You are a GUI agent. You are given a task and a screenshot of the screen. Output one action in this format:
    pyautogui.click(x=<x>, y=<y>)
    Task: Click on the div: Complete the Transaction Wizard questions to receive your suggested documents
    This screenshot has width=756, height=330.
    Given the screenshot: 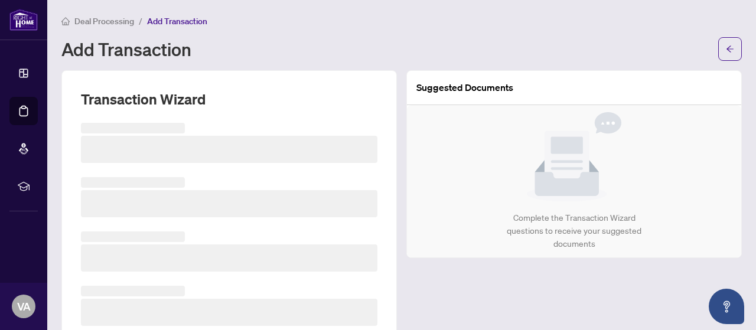 What is the action you would take?
    pyautogui.click(x=574, y=231)
    